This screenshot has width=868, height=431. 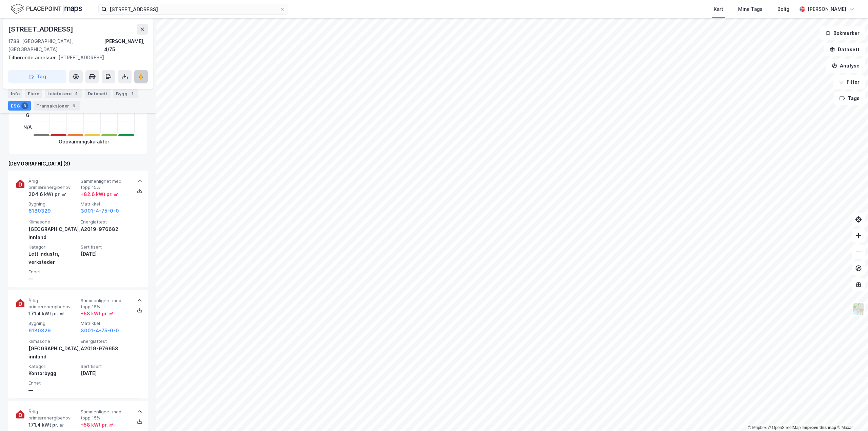 I want to click on button: Tags, so click(x=849, y=98).